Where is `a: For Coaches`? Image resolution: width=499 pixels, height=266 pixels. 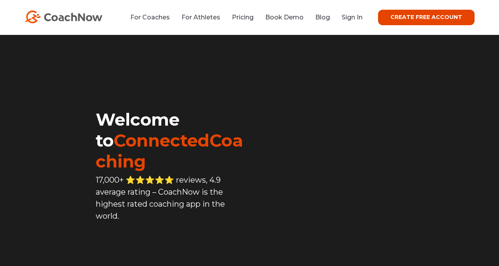
a: For Coaches is located at coordinates (150, 17).